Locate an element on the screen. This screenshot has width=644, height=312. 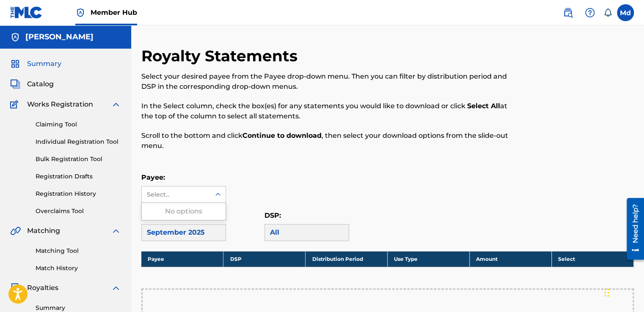
span: Works Registration is located at coordinates (60, 105).